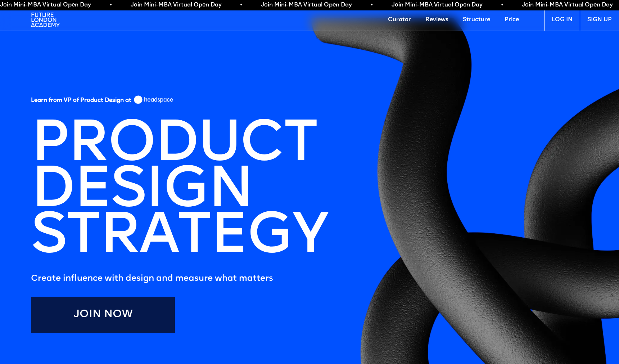 This screenshot has height=364, width=619. What do you see at coordinates (437, 20) in the screenshot?
I see `a: Reviews` at bounding box center [437, 20].